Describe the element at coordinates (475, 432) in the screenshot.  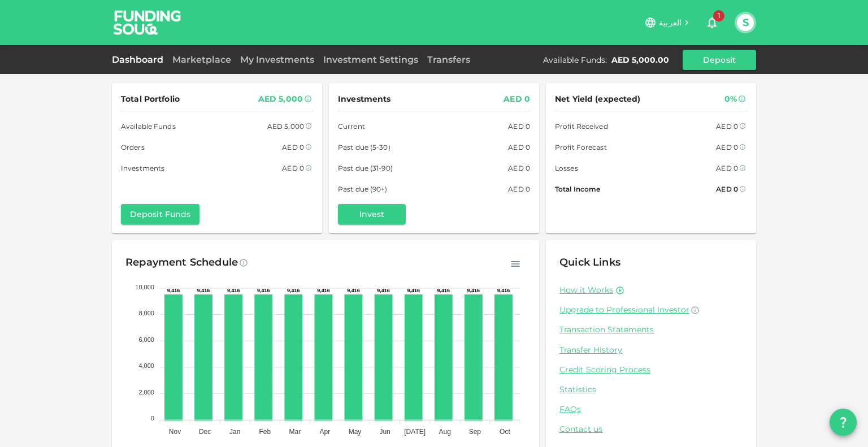
I see `tspan: Sep` at that location.